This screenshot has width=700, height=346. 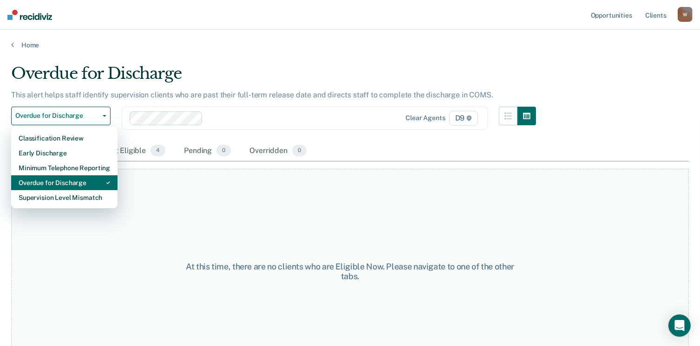 I want to click on span: 4, so click(x=158, y=151).